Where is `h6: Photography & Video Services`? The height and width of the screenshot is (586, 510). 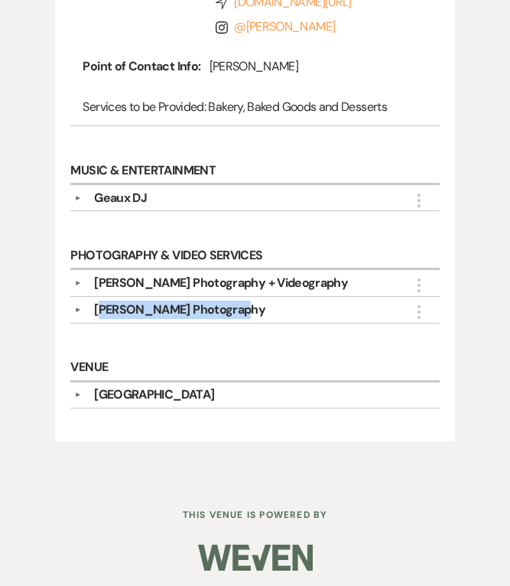 h6: Photography & Video Services is located at coordinates (255, 256).